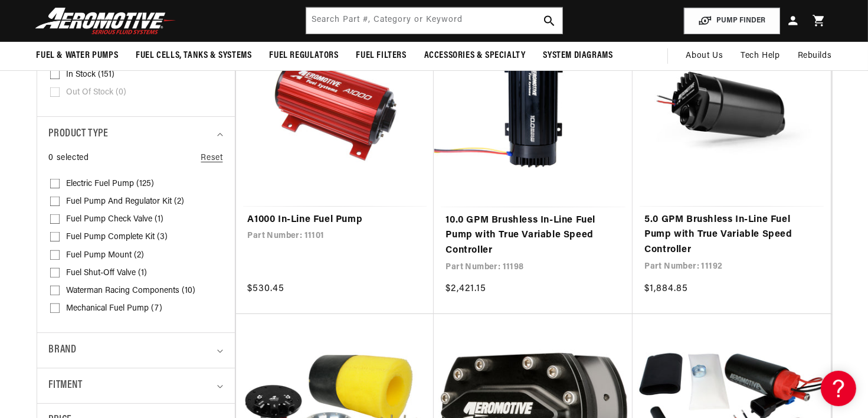 The width and height of the screenshot is (868, 418). What do you see at coordinates (126, 202) in the screenshot?
I see `span: Fuel Pump and Regulator Kit (2)` at bounding box center [126, 202].